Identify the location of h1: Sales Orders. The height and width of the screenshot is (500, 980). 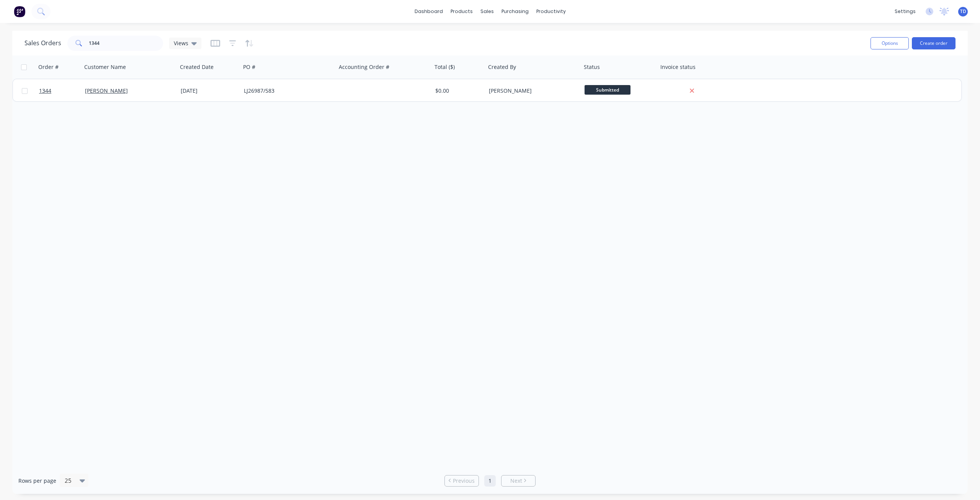
(43, 43).